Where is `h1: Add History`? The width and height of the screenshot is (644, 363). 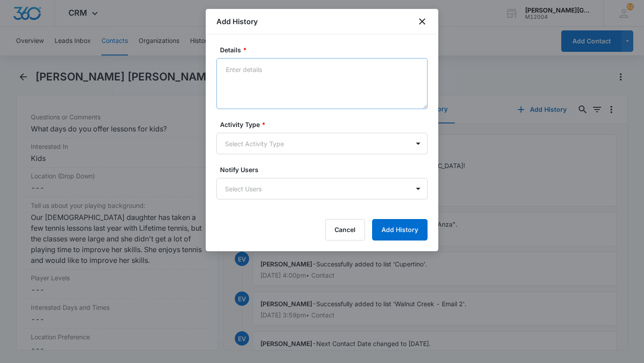 h1: Add History is located at coordinates (237, 21).